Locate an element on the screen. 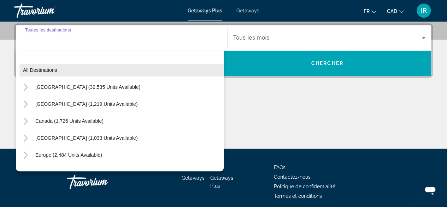  span: fr is located at coordinates (367, 11).